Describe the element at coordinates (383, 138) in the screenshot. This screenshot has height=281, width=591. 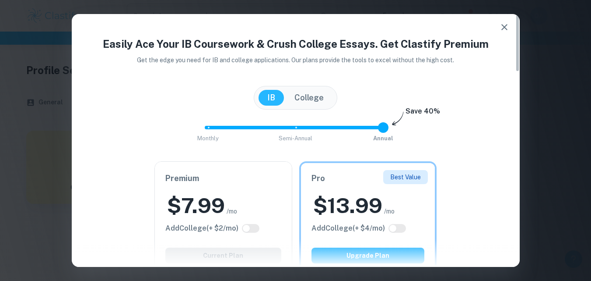
I see `span: Annual` at that location.